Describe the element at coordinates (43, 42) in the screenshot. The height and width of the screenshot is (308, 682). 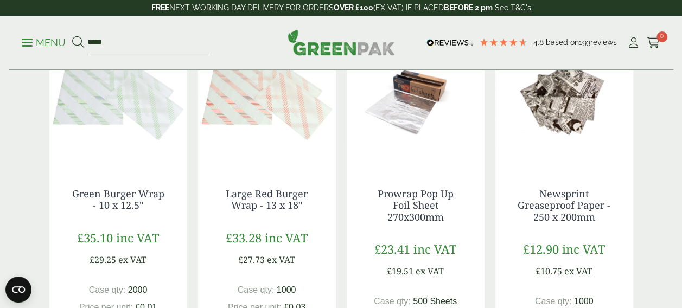
I see `a: Menu` at that location.